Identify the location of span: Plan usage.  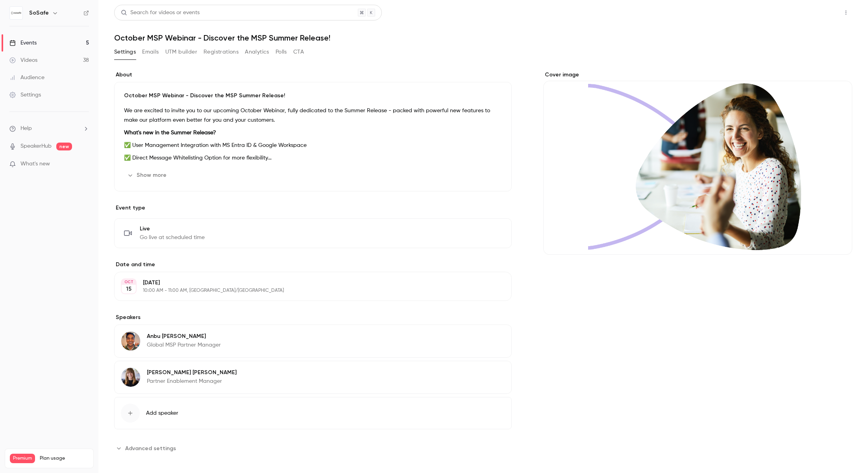
(64, 458).